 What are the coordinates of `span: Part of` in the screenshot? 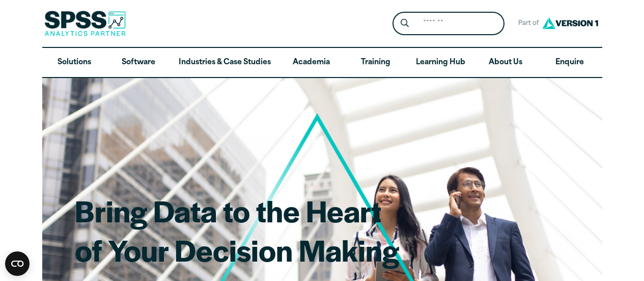 It's located at (526, 23).